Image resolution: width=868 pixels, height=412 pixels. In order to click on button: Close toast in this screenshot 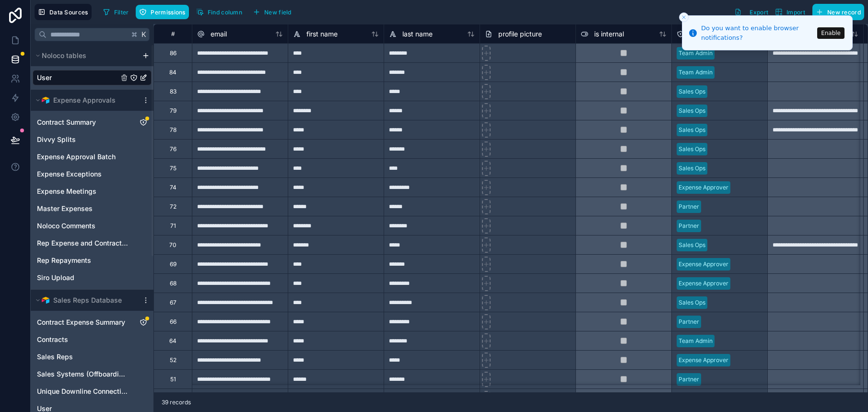, I will do `click(684, 17)`.